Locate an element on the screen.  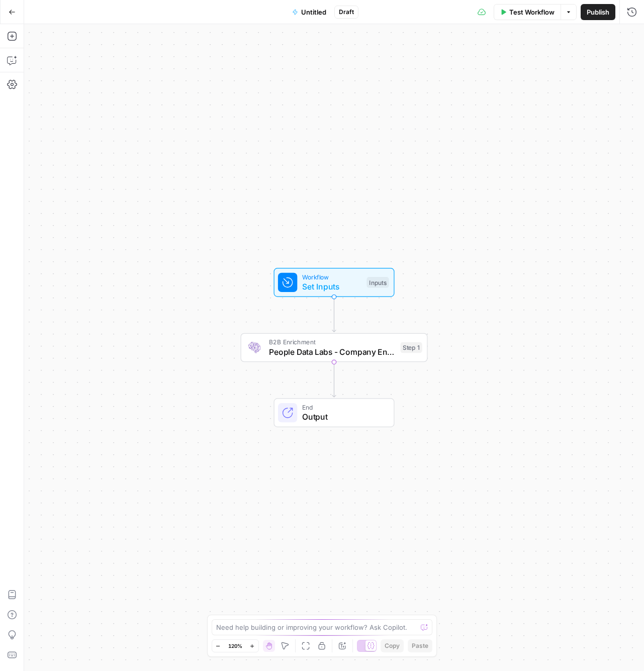
div: Step 1 is located at coordinates (411, 348).